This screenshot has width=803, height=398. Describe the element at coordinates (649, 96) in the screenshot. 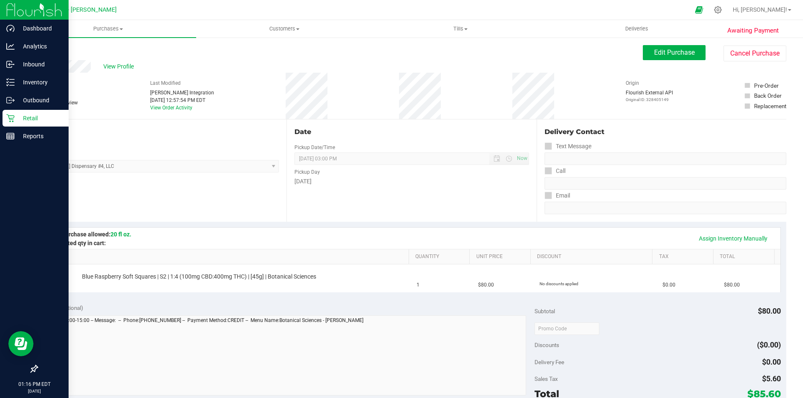

I see `div: Flourish External API` at that location.